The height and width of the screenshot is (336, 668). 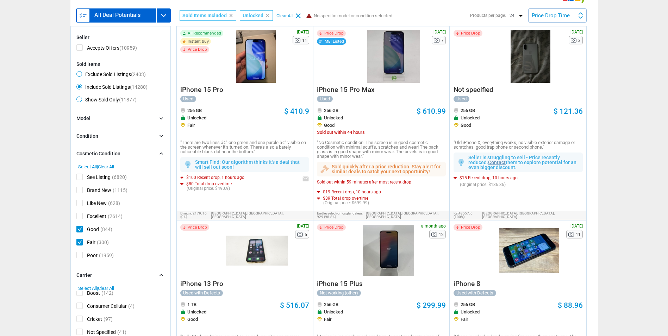 What do you see at coordinates (578, 234) in the screenshot?
I see `span: 11` at bounding box center [578, 234].